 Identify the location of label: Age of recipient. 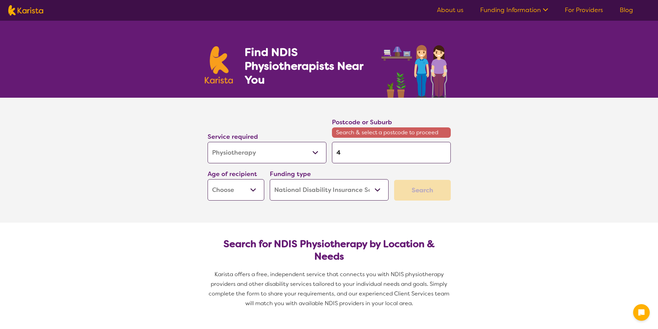
(232, 174).